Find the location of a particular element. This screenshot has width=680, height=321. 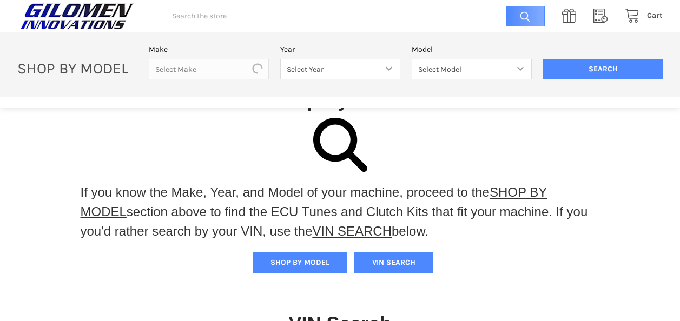

a: GILOMEN INNOVATIONS is located at coordinates (85, 16).